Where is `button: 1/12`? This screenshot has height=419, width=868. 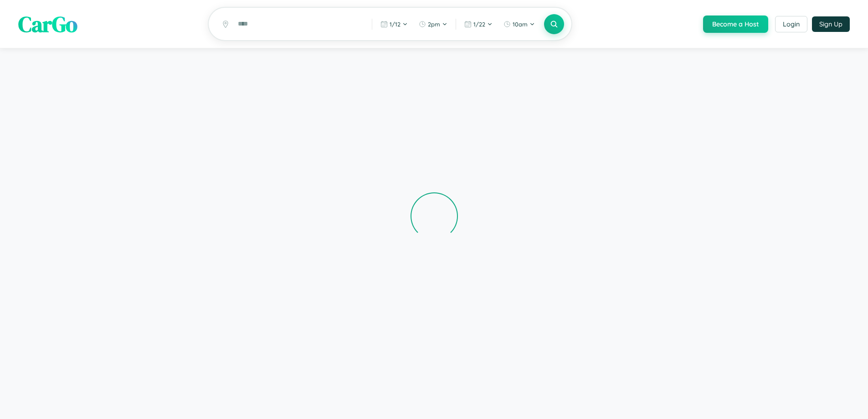
button: 1/12 is located at coordinates (394, 24).